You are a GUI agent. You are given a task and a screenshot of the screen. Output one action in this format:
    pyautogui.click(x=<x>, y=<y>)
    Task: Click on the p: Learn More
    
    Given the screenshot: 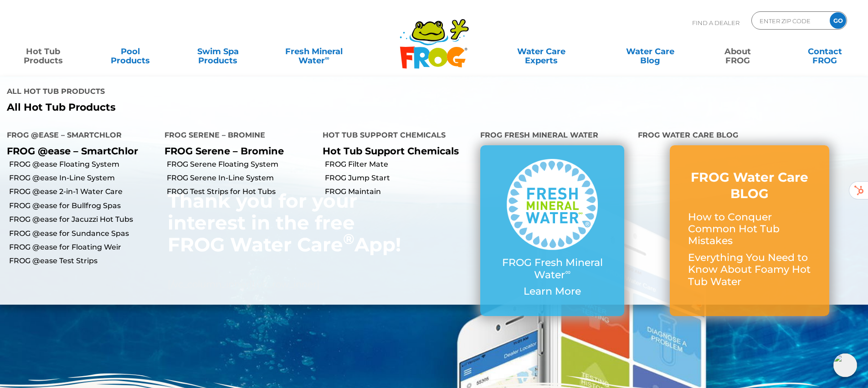 What is the action you would take?
    pyautogui.click(x=552, y=292)
    